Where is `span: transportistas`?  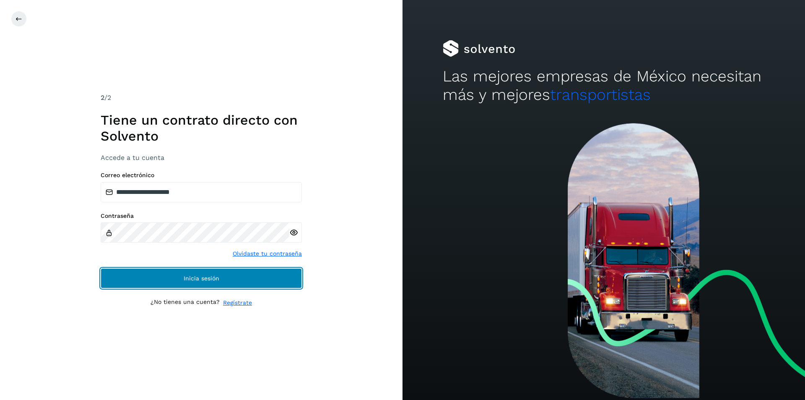
span: transportistas is located at coordinates (601, 94).